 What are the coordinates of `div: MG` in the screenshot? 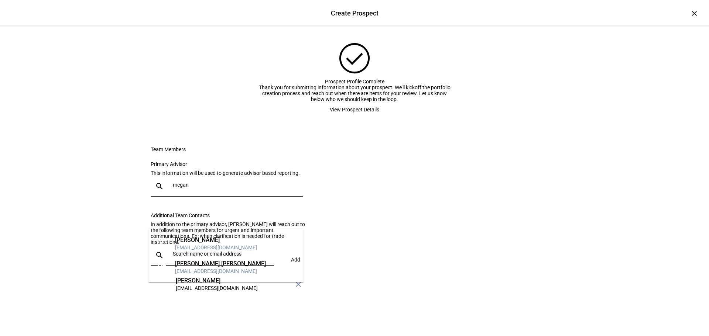 It's located at (162, 244).